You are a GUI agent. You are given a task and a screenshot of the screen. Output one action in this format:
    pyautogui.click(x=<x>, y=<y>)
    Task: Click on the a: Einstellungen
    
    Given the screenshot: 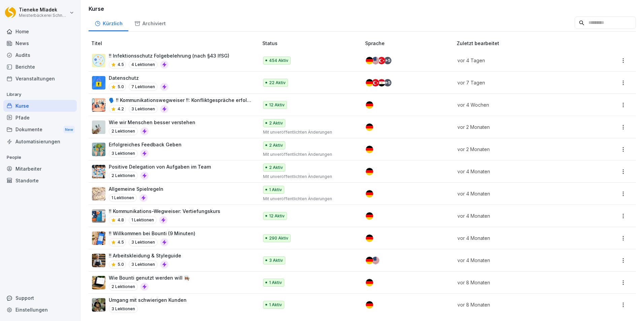 What is the action you would take?
    pyautogui.click(x=40, y=310)
    